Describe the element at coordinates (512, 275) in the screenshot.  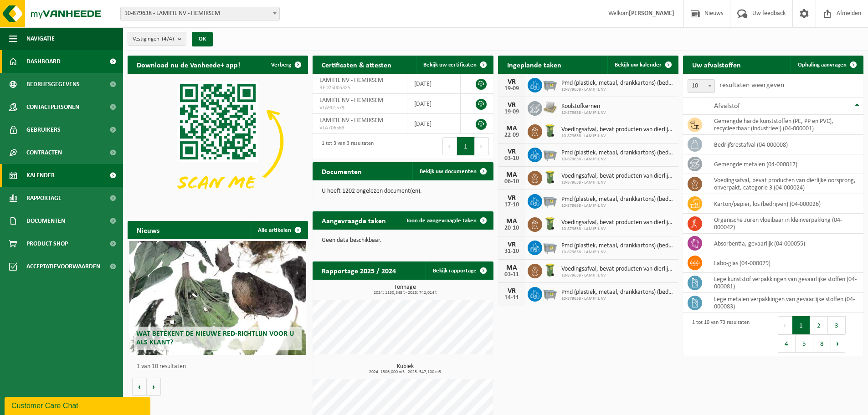
I see `div: 03-11` at that location.